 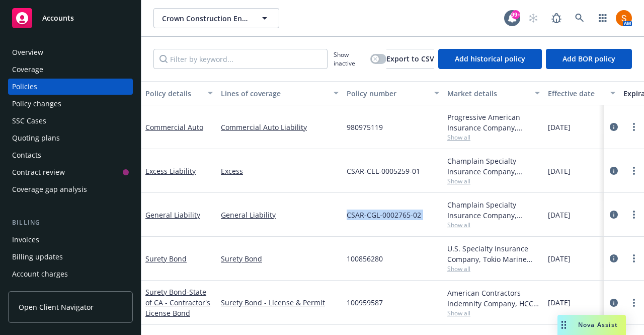 What do you see at coordinates (582, 93) in the screenshot?
I see `button: Effective date` at bounding box center [582, 93].